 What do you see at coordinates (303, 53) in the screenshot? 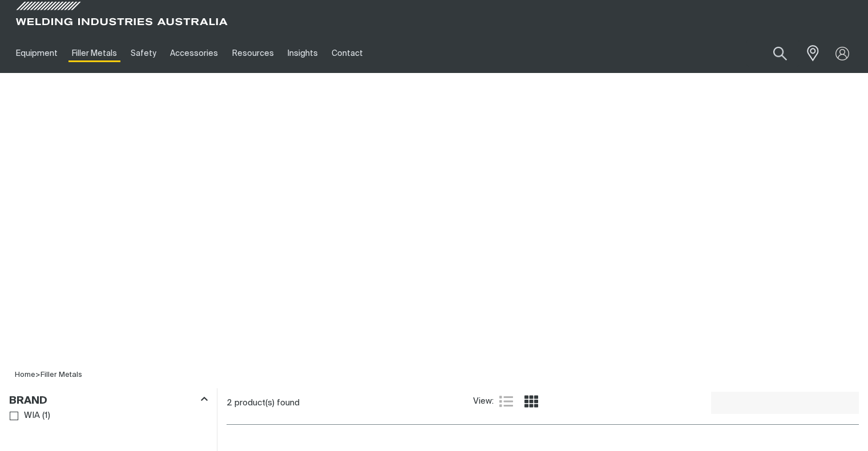
I see `a: Insights` at bounding box center [303, 53].